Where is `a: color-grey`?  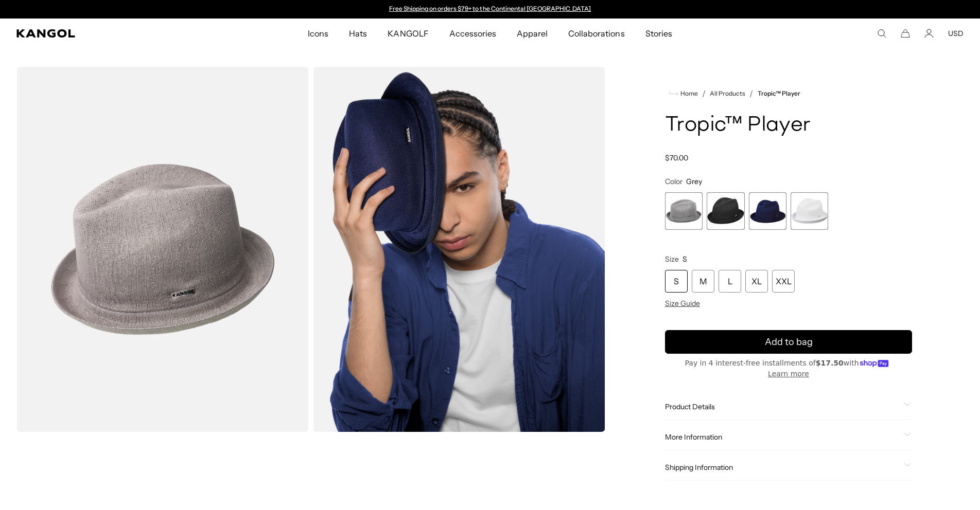
a: color-grey is located at coordinates (162, 250).